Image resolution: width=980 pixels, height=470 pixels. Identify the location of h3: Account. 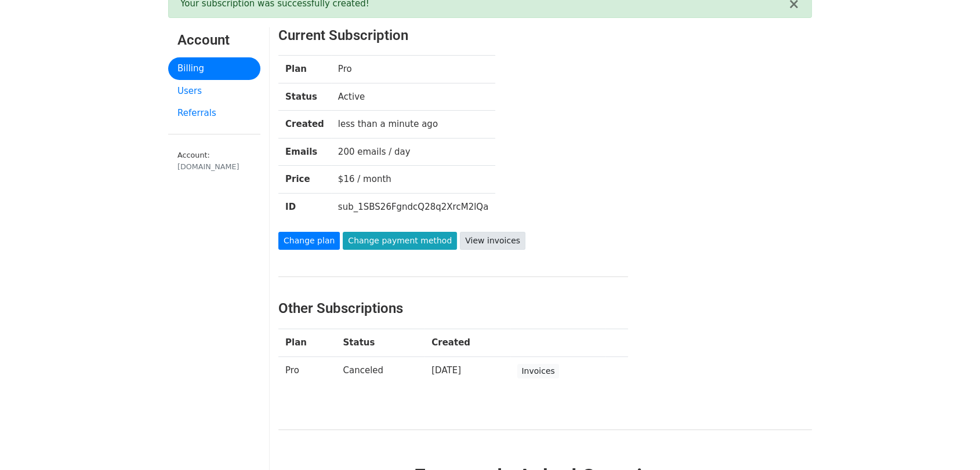
(214, 40).